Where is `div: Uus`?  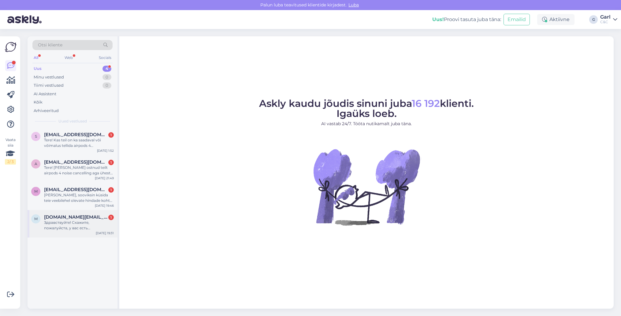
div: Uus is located at coordinates (38, 69).